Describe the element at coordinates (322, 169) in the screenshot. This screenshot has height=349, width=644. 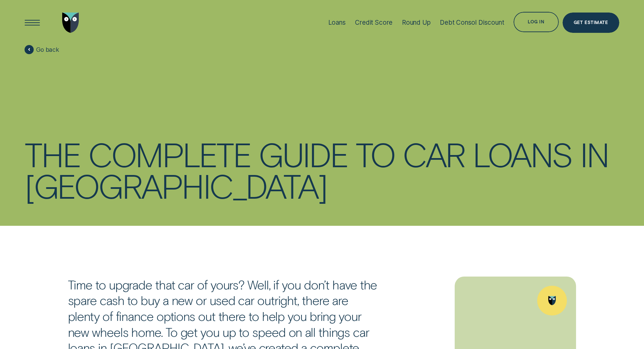
I see `h1: The complete guide to car loans in Australia` at that location.